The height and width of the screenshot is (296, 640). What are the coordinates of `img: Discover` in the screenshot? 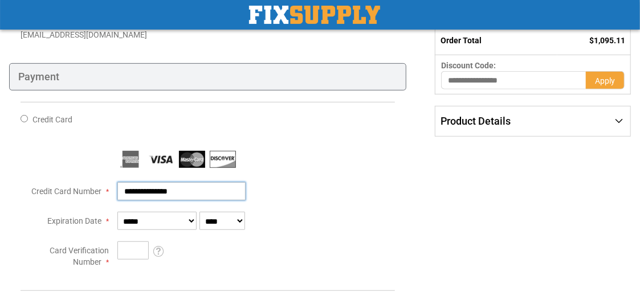 It's located at (223, 159).